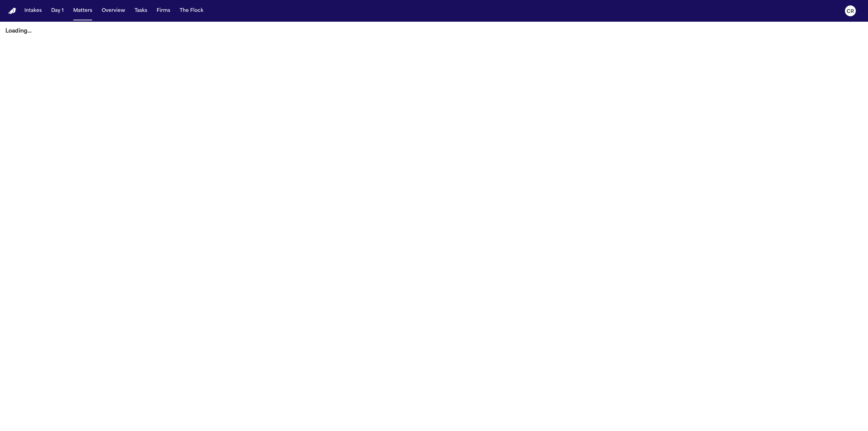 Image resolution: width=868 pixels, height=431 pixels. What do you see at coordinates (434, 31) in the screenshot?
I see `p: Loading...` at bounding box center [434, 31].